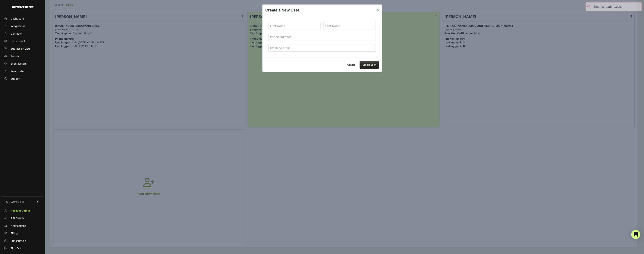 The height and width of the screenshot is (254, 644). I want to click on span: Contacts, so click(16, 34).